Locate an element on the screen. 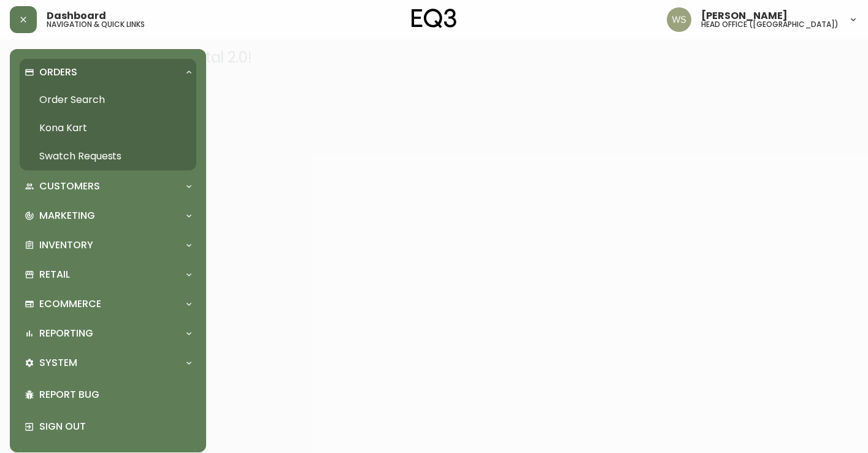  div: Inventory is located at coordinates (108, 245).